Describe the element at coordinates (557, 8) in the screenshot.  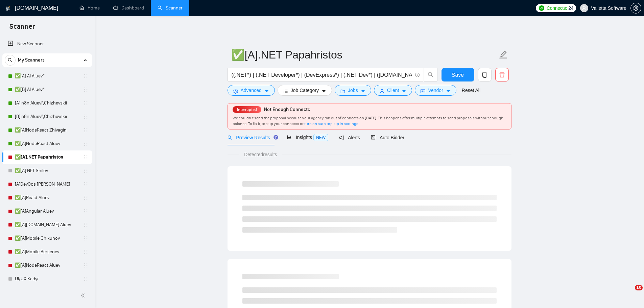
I see `span: Connects:` at that location.